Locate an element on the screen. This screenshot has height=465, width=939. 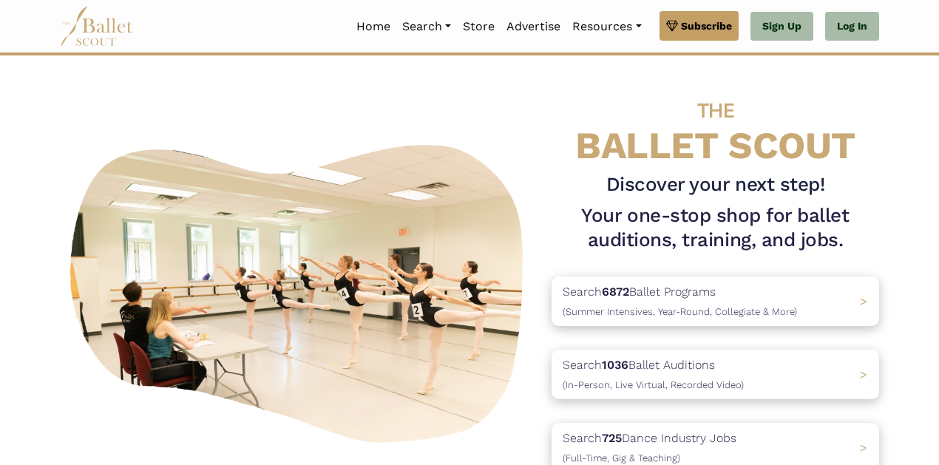
span: Subscribe is located at coordinates (706, 26).